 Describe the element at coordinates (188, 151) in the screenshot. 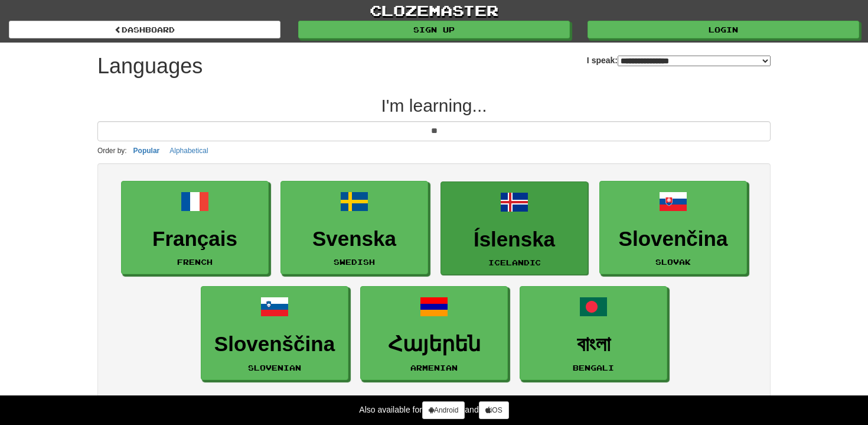

I see `button: Alphabetical` at that location.